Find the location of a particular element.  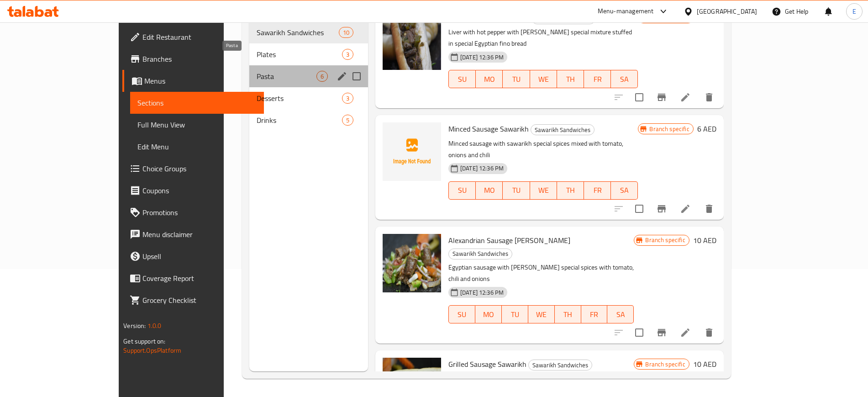

span: Coupons is located at coordinates (199, 190).